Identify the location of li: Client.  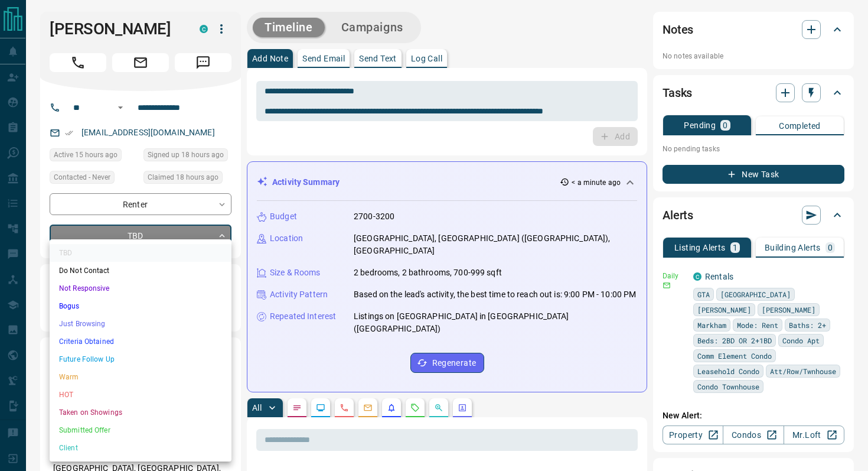
(141, 448).